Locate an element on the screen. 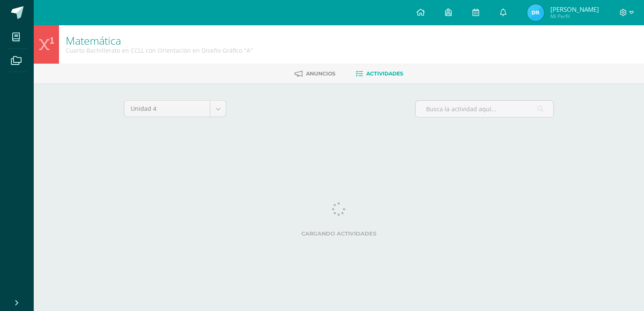 The width and height of the screenshot is (644, 311). span: Actividades is located at coordinates (385, 73).